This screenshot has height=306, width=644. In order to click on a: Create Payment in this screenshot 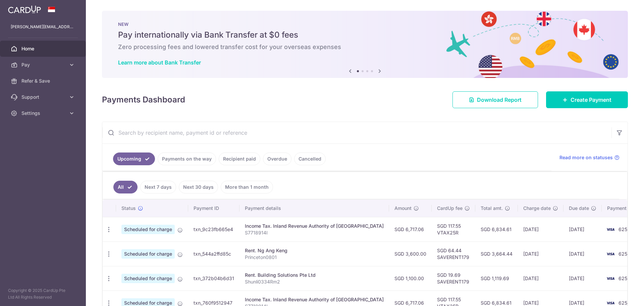, I will do `click(587, 99)`.